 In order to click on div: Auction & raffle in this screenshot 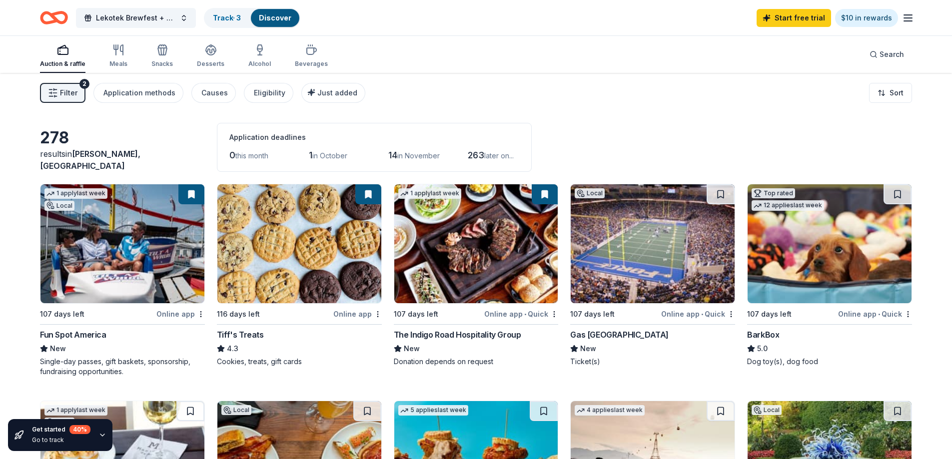, I will do `click(62, 64)`.